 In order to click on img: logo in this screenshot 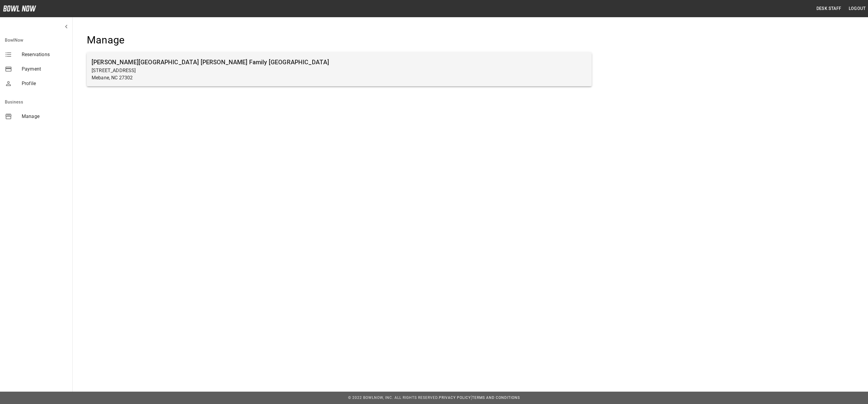, I will do `click(19, 8)`.